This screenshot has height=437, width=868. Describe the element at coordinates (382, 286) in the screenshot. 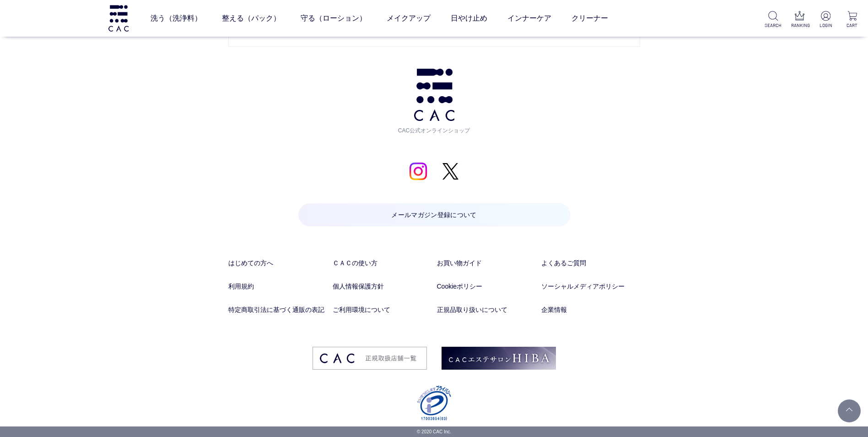

I see `a: 個人情報保護方針` at that location.